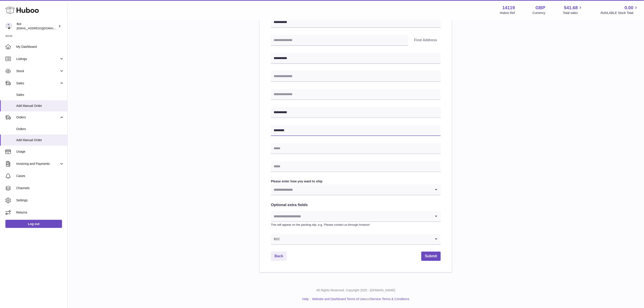  What do you see at coordinates (40, 212) in the screenshot?
I see `span: Returns` at bounding box center [40, 212].